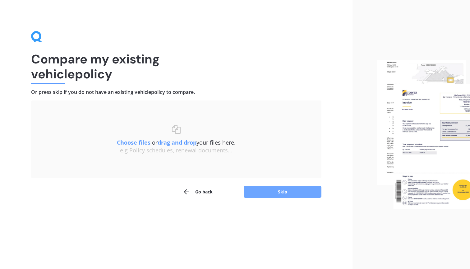 This screenshot has width=470, height=269. What do you see at coordinates (177, 142) in the screenshot?
I see `b: drag and drop` at bounding box center [177, 142].